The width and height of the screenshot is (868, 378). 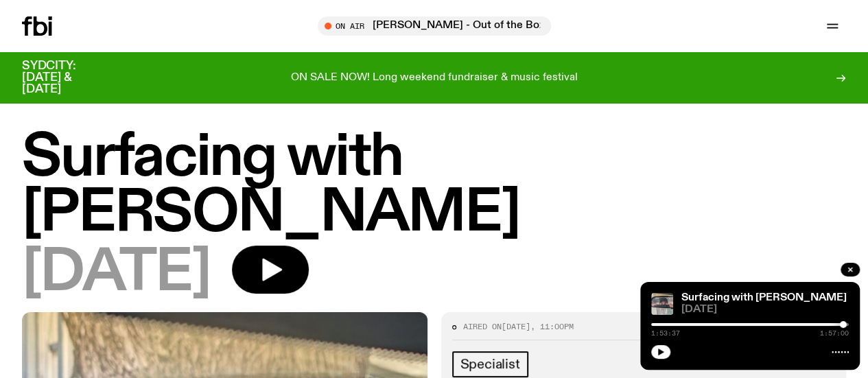 What do you see at coordinates (490, 364) in the screenshot?
I see `a: Specialist` at bounding box center [490, 364].